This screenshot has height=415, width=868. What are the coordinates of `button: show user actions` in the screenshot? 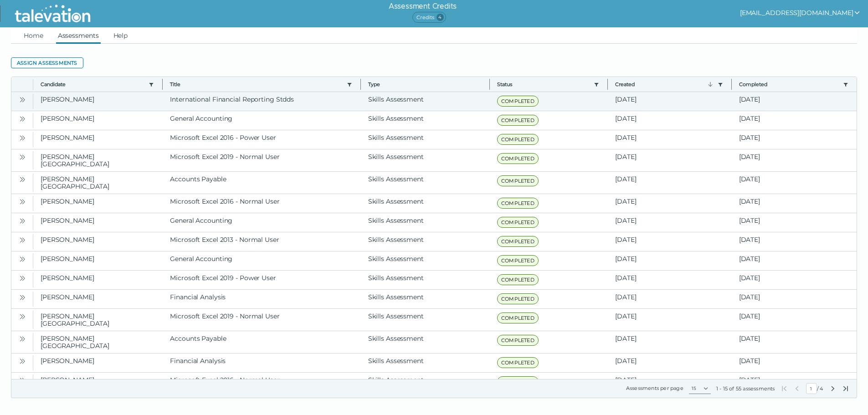 It's located at (800, 13).